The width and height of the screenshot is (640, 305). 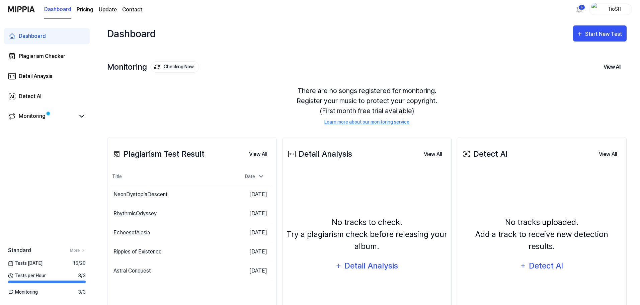 What do you see at coordinates (610, 9) in the screenshot?
I see `button: profileTioSH` at bounding box center [610, 9].